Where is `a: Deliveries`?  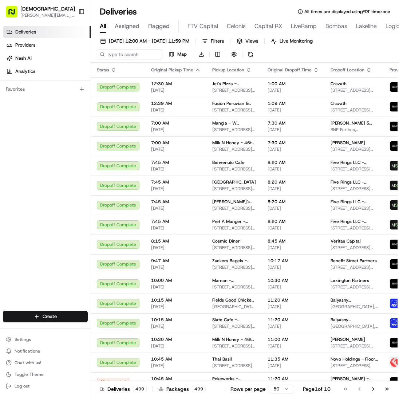 a: Deliveries is located at coordinates (47, 32).